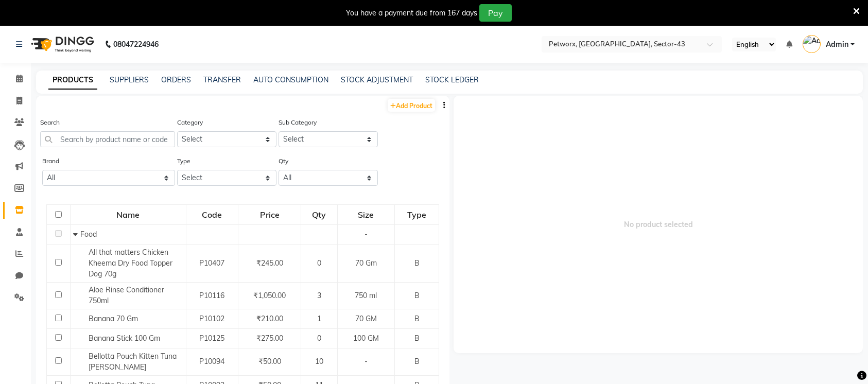 The height and width of the screenshot is (384, 868). Describe the element at coordinates (318, 215) in the screenshot. I see `div: Qty` at that location.